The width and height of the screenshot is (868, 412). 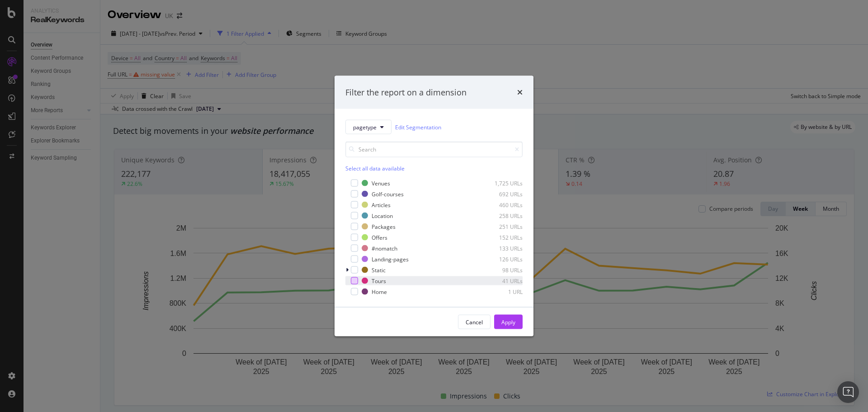 I want to click on div: Select all data available, so click(x=434, y=168).